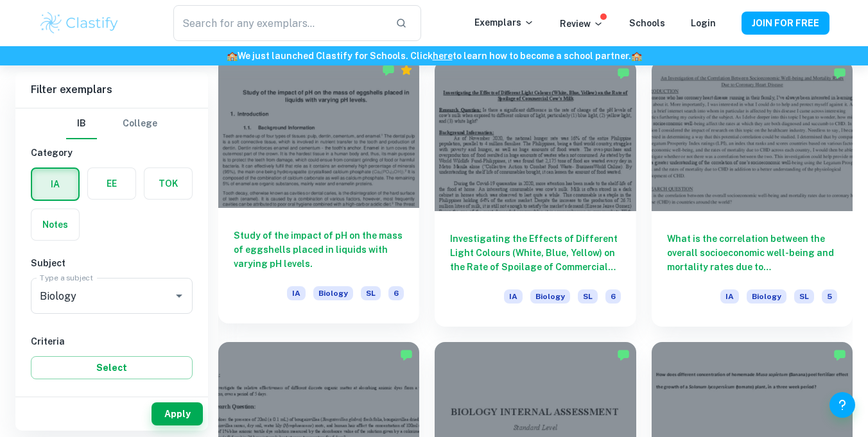 The width and height of the screenshot is (868, 437). What do you see at coordinates (112, 153) in the screenshot?
I see `h6: Category` at bounding box center [112, 153].